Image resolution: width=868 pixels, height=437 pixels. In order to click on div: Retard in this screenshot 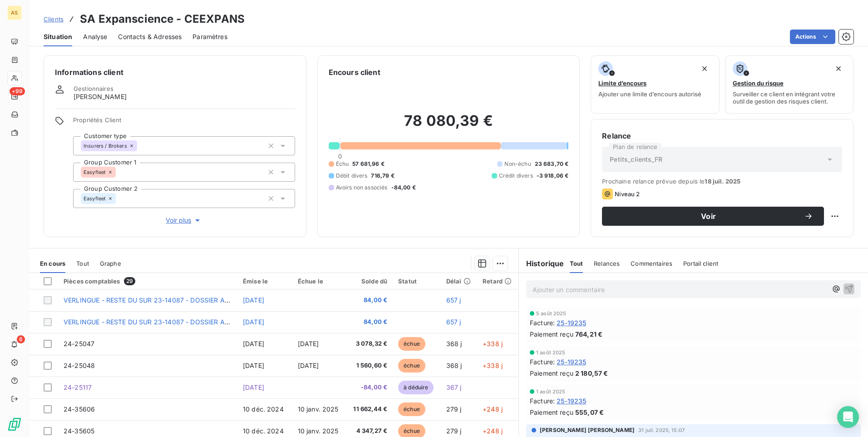, I will do `click(497, 281)`.